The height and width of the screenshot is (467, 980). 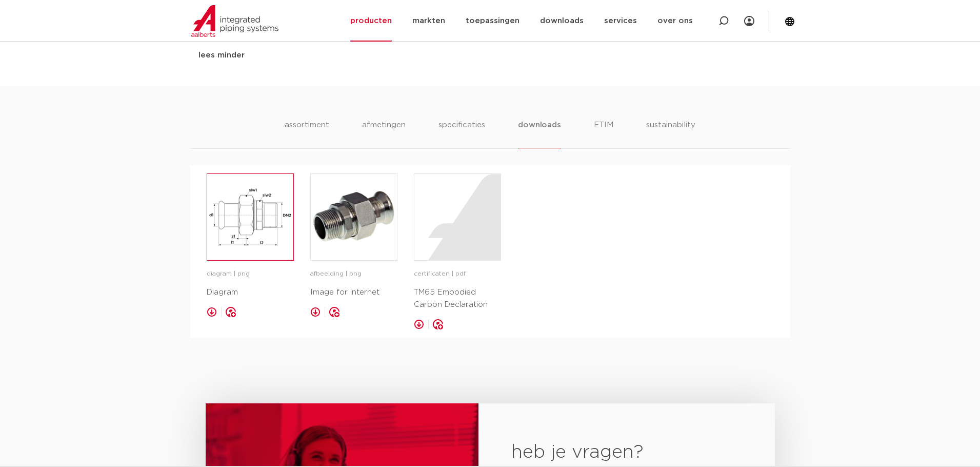 I want to click on div: lees minder, so click(x=290, y=56).